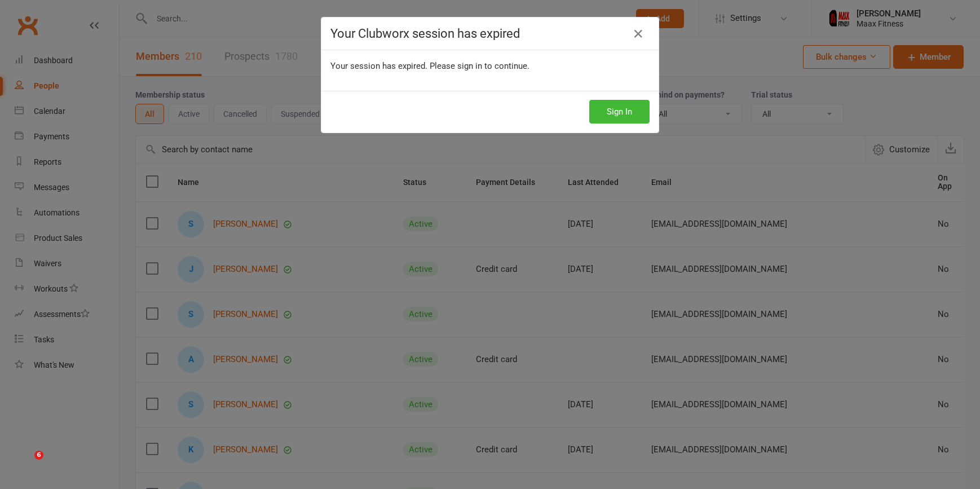 This screenshot has height=489, width=980. Describe the element at coordinates (430, 66) in the screenshot. I see `span: Your session has expired. Please sign in to continue.` at that location.